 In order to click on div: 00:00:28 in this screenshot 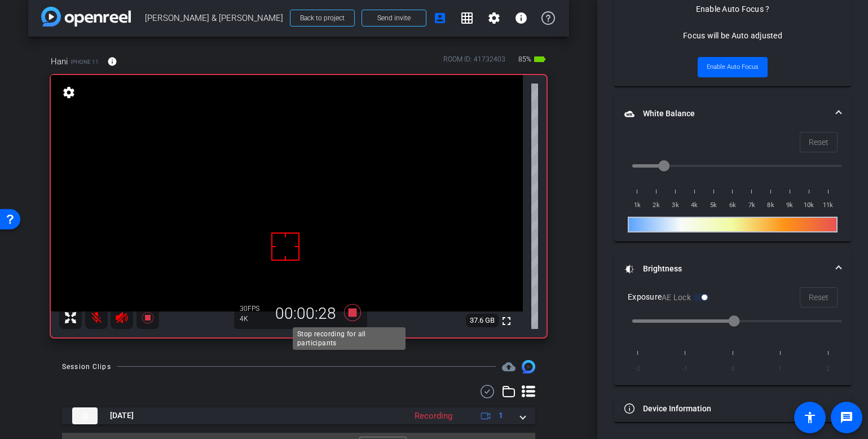, I will do `click(305, 313)`.